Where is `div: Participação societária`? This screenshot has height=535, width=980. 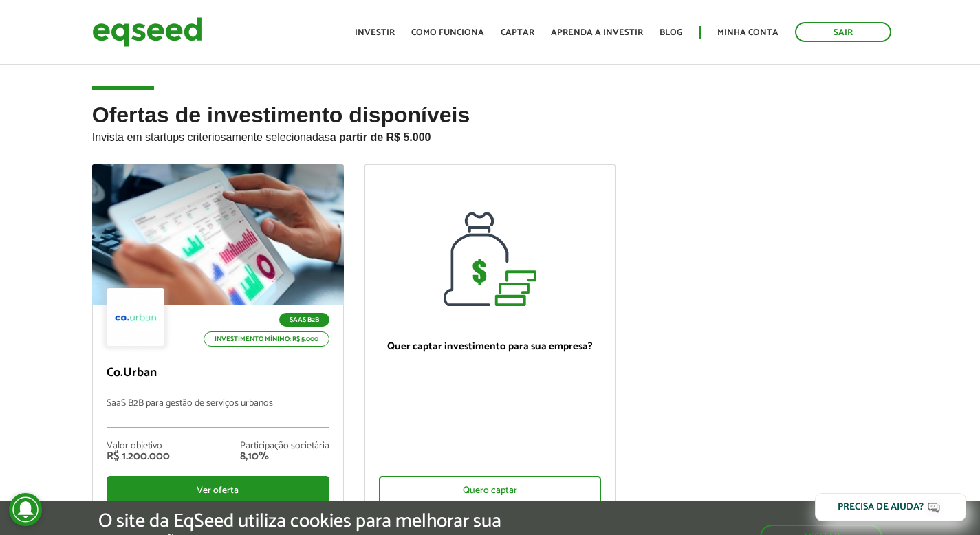
div: Participação societária is located at coordinates (285, 446).